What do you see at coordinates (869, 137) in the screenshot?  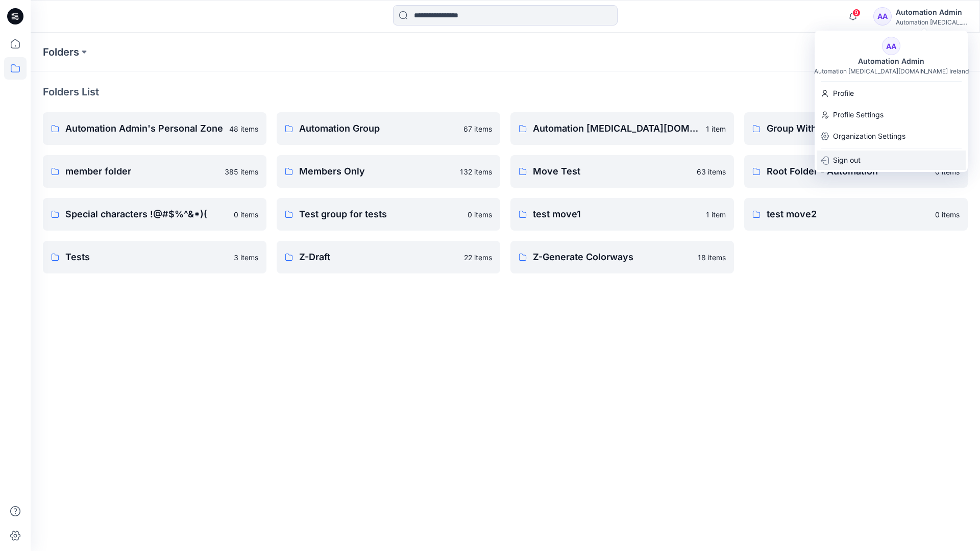 I see `p: Organization Settings` at bounding box center [869, 137].